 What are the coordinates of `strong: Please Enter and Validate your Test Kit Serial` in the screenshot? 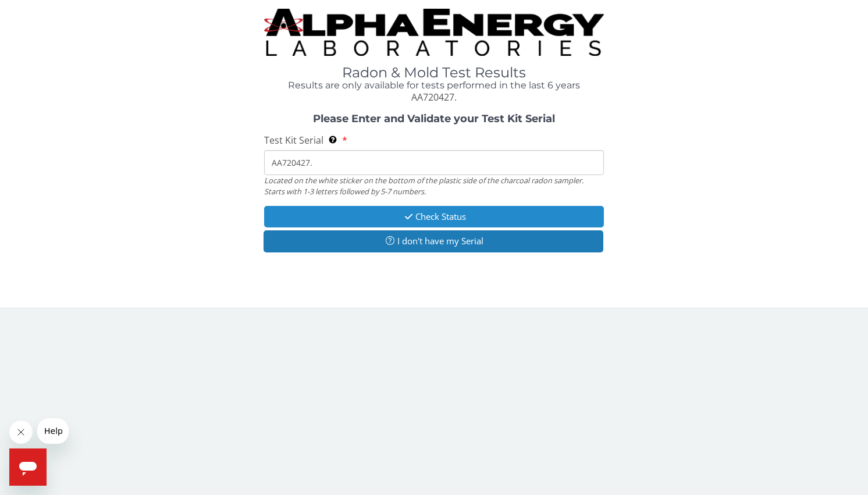 It's located at (434, 119).